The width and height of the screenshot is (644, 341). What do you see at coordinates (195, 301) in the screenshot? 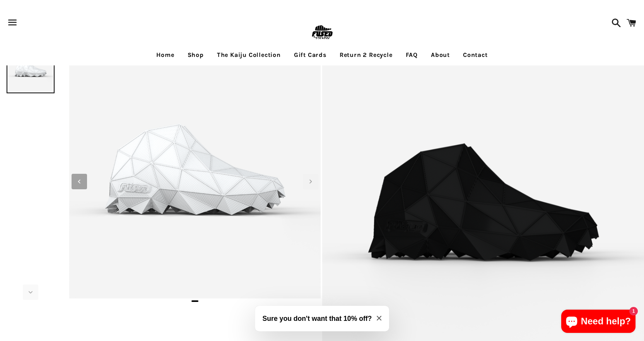
I see `span: Go to slide 1` at bounding box center [195, 301].